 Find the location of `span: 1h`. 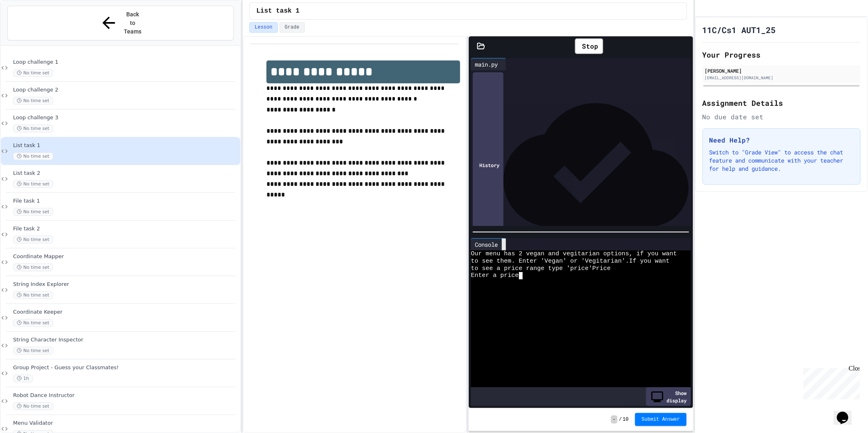

span: 1h is located at coordinates (23, 379).